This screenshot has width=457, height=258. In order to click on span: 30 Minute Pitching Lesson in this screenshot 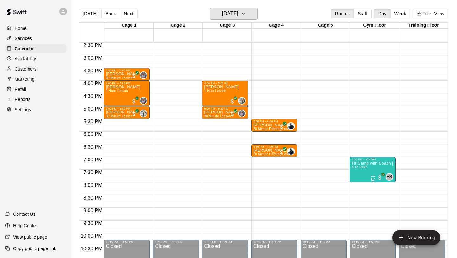, I will do `click(273, 129)`.